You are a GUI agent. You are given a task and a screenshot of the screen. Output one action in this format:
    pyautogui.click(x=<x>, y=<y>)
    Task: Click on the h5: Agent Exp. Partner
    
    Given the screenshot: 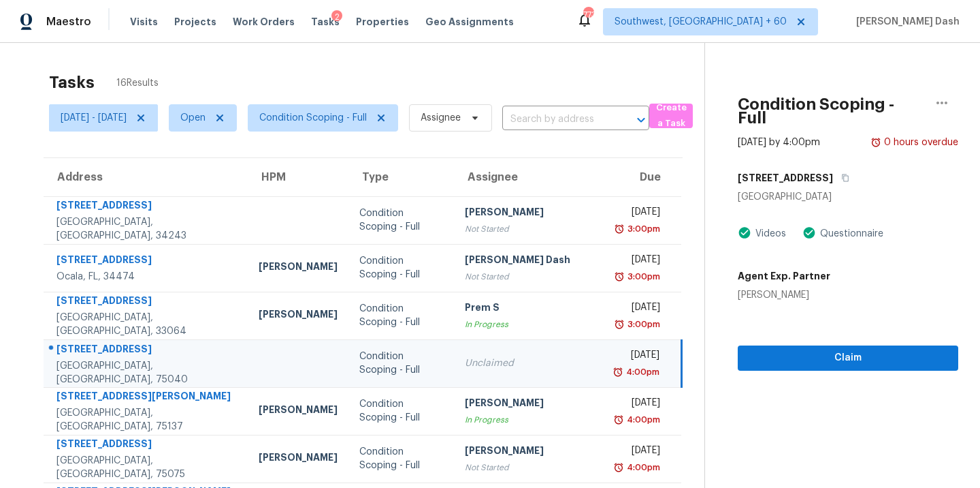 What is the action you would take?
    pyautogui.click(x=784, y=276)
    